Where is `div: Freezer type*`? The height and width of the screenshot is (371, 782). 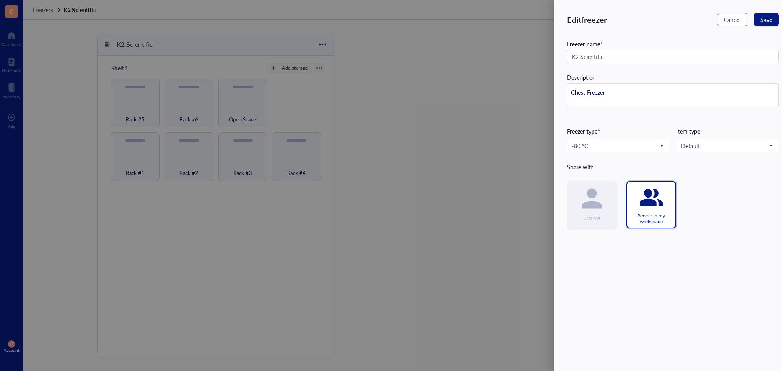 div: Freezer type* is located at coordinates (618, 131).